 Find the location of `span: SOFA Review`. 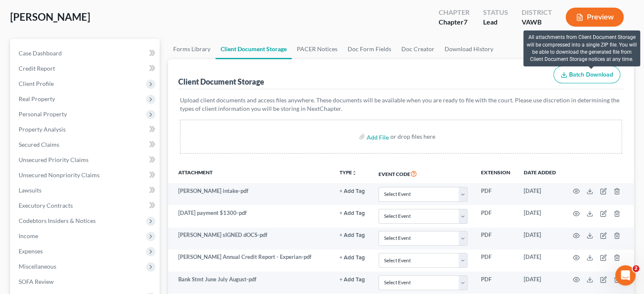

span: SOFA Review is located at coordinates (36, 282).